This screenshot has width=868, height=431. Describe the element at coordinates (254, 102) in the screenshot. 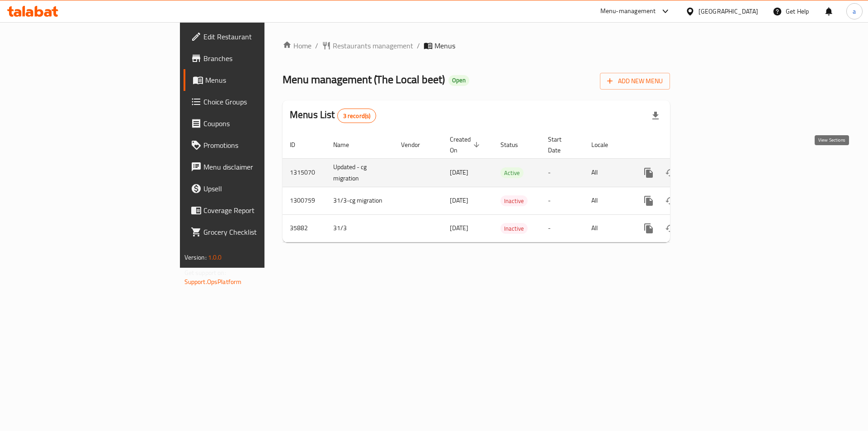

I see `a: Choice Groups` at that location.